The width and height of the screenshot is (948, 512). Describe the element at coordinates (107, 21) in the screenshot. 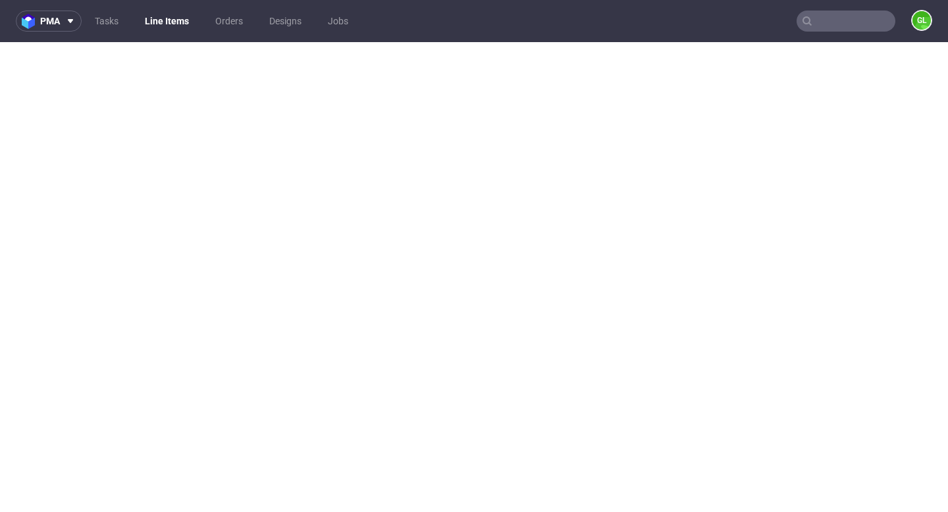

I see `a: Tasks` at that location.